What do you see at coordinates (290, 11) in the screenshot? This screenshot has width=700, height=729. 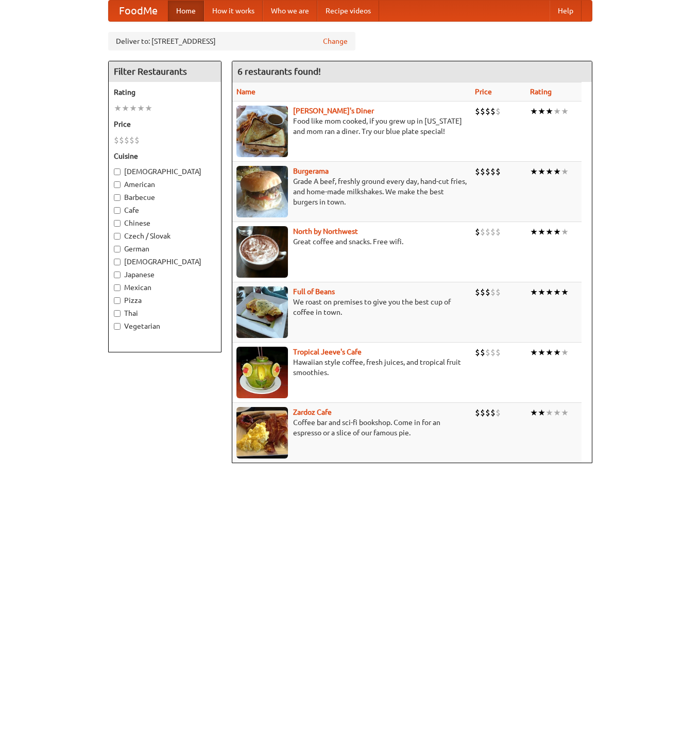 I see `a: Who we are` at bounding box center [290, 11].